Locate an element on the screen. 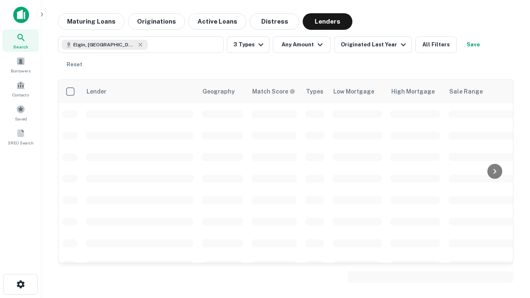 This screenshot has width=530, height=298. div: Geography is located at coordinates (218, 91).